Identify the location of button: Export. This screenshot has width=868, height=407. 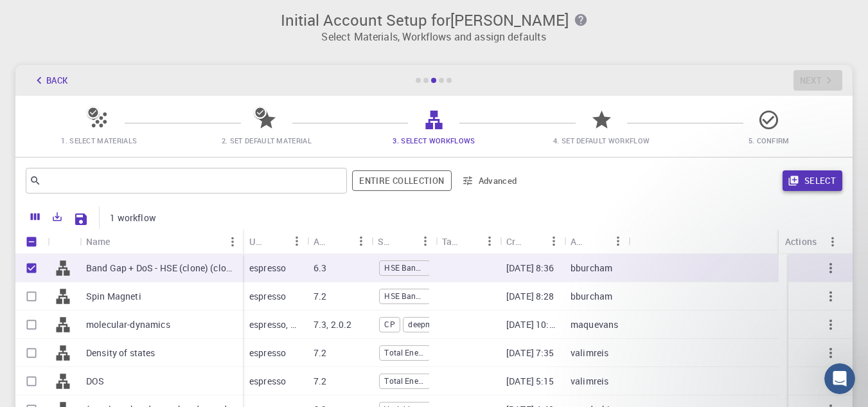
(57, 217).